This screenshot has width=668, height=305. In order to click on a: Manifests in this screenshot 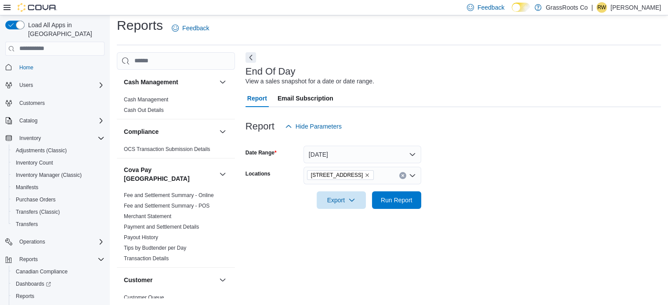, I will do `click(27, 187)`.